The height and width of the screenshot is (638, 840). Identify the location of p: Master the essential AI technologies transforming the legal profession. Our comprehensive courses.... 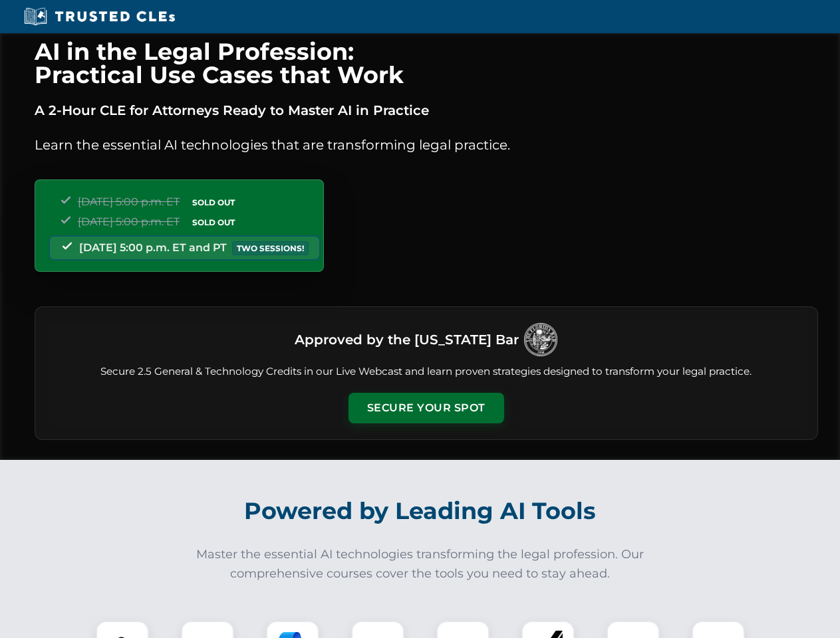
(420, 564).